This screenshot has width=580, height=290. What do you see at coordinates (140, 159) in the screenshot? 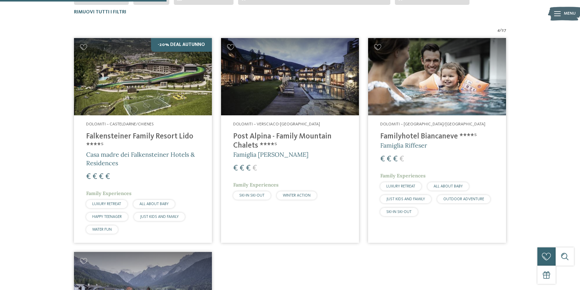
I see `span: Casa madre dei Falkensteiner Hotels & Residences` at bounding box center [140, 159].